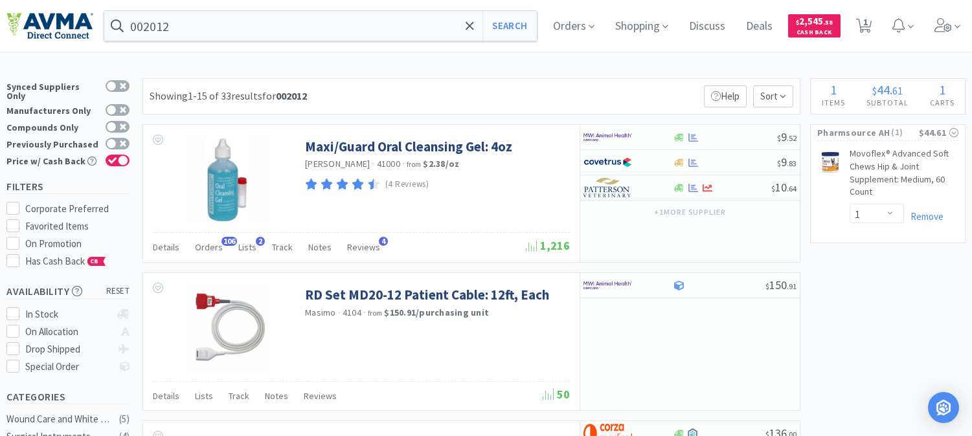 The height and width of the screenshot is (436, 972). What do you see at coordinates (941, 102) in the screenshot?
I see `h4: Carts` at bounding box center [941, 102].